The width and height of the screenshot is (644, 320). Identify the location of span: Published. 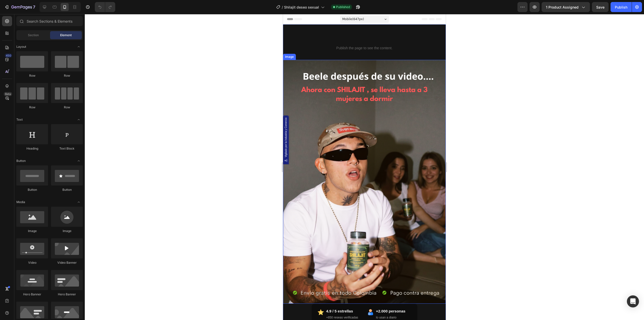
(343, 7).